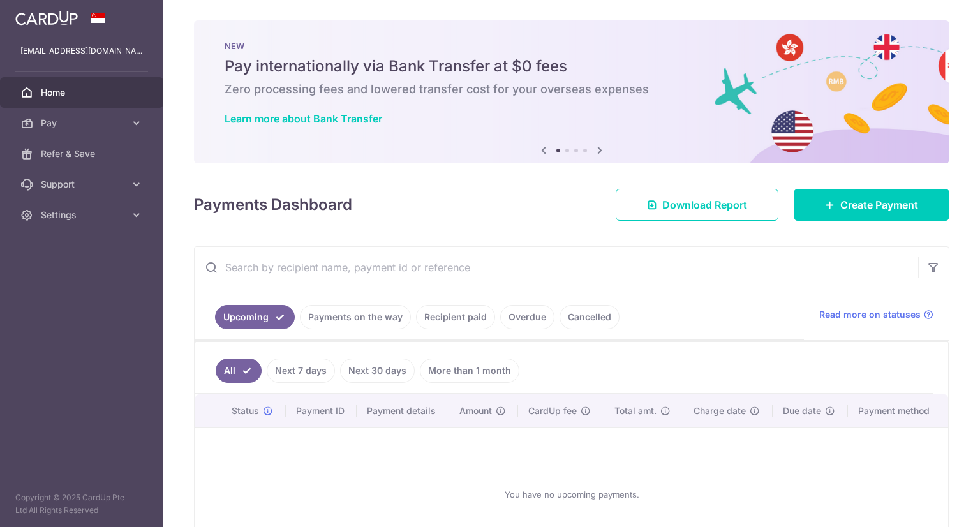 This screenshot has height=527, width=980. I want to click on span: Download Report, so click(705, 205).